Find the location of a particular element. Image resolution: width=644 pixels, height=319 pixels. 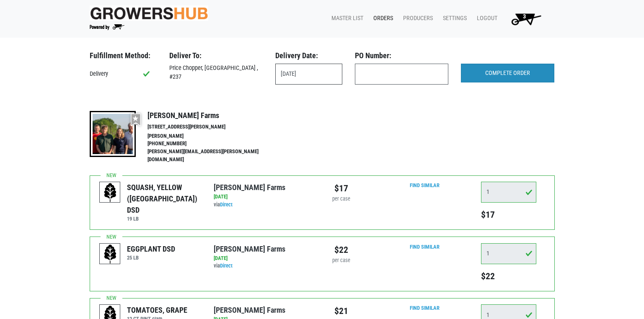

h5: $17 is located at coordinates (509, 215).